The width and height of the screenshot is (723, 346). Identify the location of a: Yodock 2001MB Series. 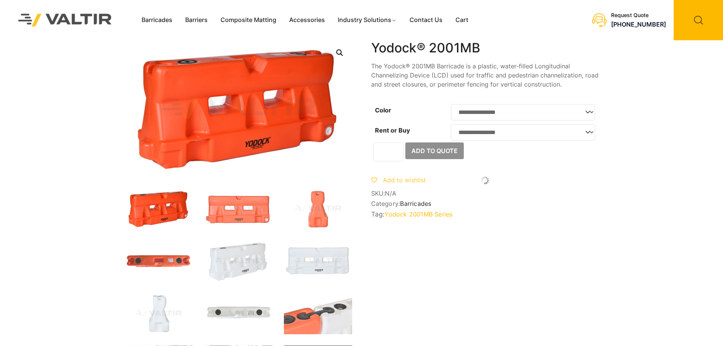
(418, 214).